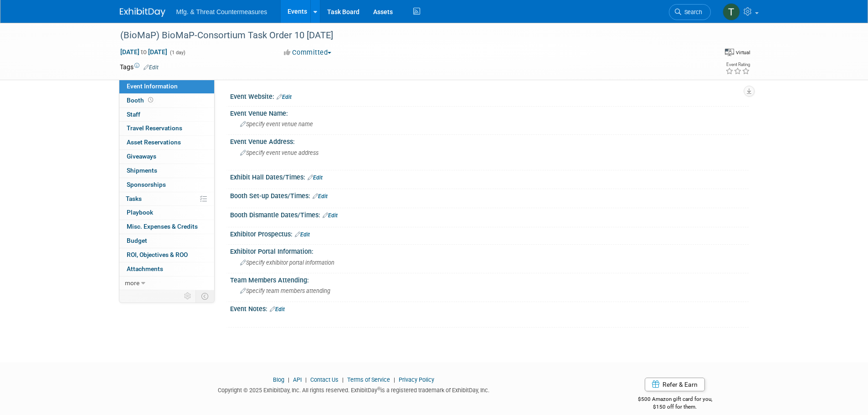 This screenshot has height=415, width=868. I want to click on a: Sponsorships, so click(167, 185).